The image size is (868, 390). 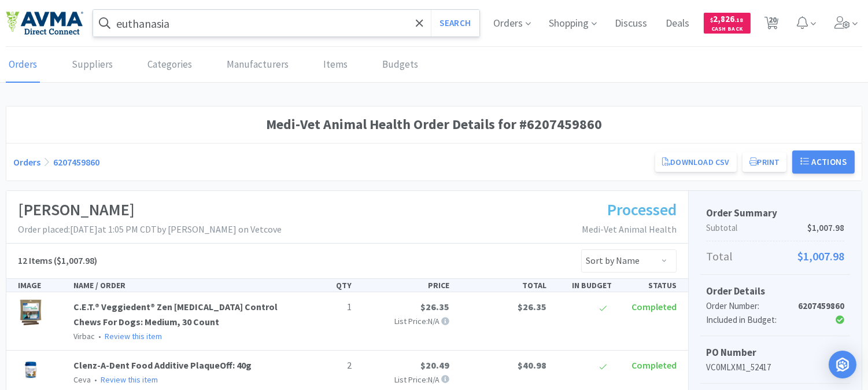 What do you see at coordinates (92, 65) in the screenshot?
I see `a: Suppliers` at bounding box center [92, 65].